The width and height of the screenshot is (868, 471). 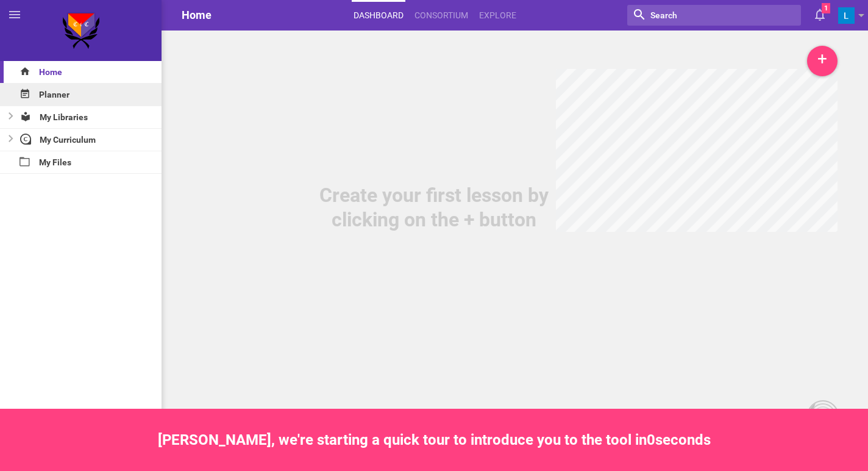 What do you see at coordinates (498, 15) in the screenshot?
I see `a: Explore` at bounding box center [498, 15].